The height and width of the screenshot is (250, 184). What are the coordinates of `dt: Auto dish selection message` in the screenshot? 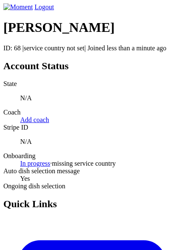 It's located at (92, 171).